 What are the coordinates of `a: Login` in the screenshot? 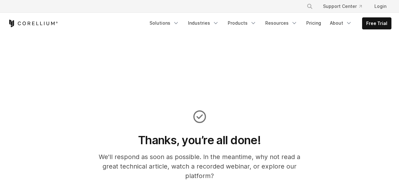 It's located at (380, 6).